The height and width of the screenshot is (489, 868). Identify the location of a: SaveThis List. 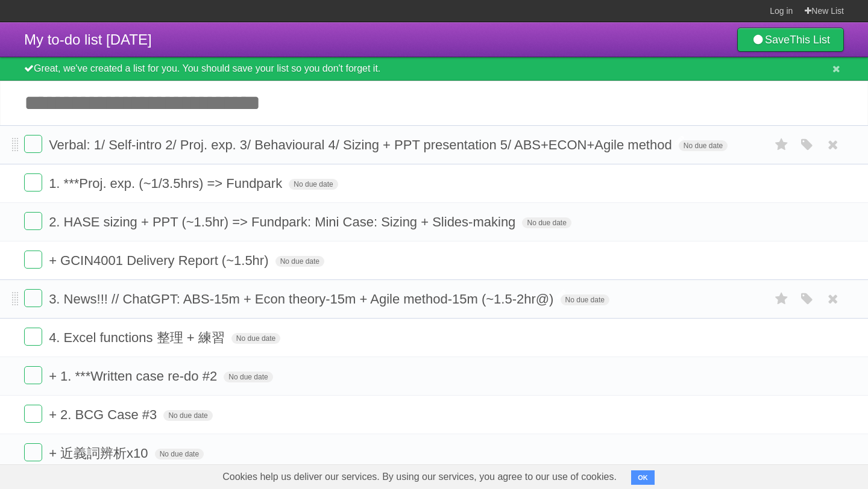
(790, 40).